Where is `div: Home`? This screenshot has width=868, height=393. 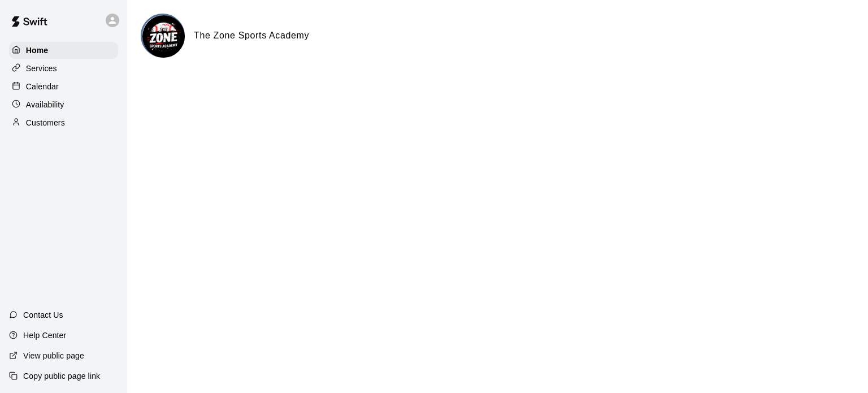
div: Home is located at coordinates (63, 50).